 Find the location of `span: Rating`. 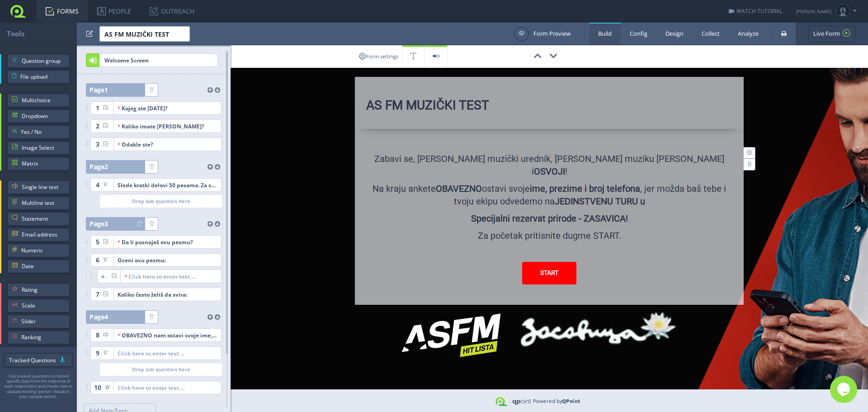

span: Rating is located at coordinates (44, 290).